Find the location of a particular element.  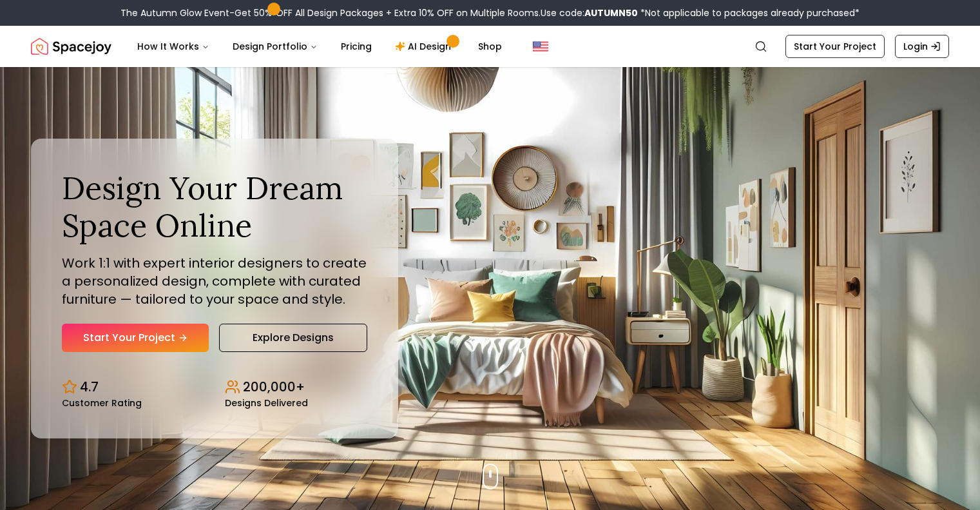

small: Designs Delivered is located at coordinates (266, 403).